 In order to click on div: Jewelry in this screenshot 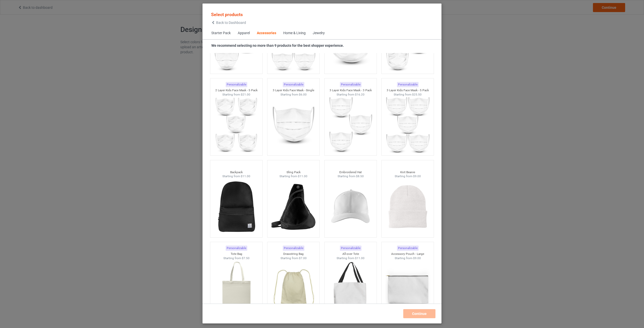, I will do `click(318, 33)`.